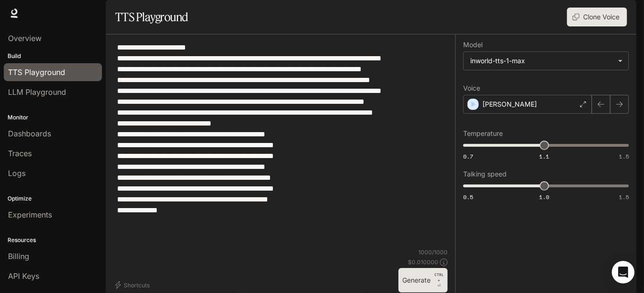  Describe the element at coordinates (623, 272) in the screenshot. I see `div: Open Intercom Messenger` at that location.